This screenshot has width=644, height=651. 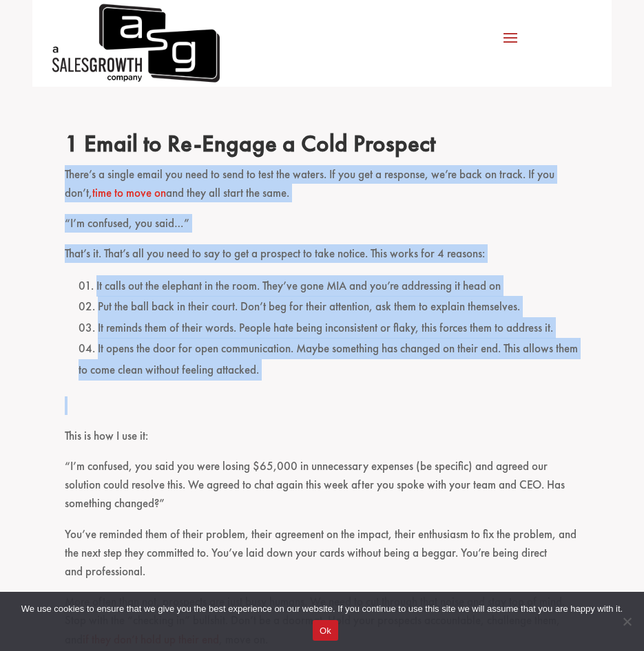 What do you see at coordinates (322, 609) in the screenshot?
I see `span: We use cookies to ensure that we give you the best experience on our website. If you continue to ...` at bounding box center [322, 609].